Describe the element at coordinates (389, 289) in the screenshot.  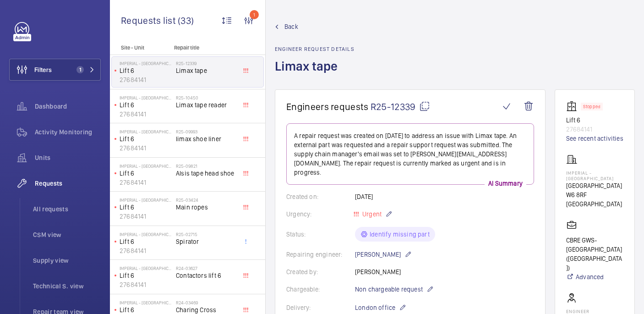
I see `span: Non chargeable request` at that location.